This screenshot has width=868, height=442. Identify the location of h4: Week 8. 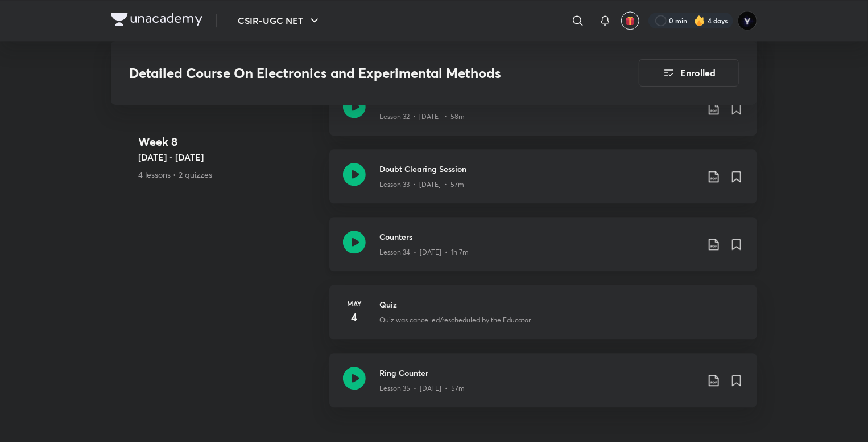
(230, 142).